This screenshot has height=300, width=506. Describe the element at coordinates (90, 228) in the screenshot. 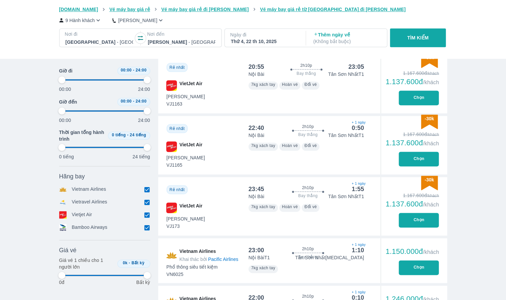

I see `p: Bamboo Airways` at that location.